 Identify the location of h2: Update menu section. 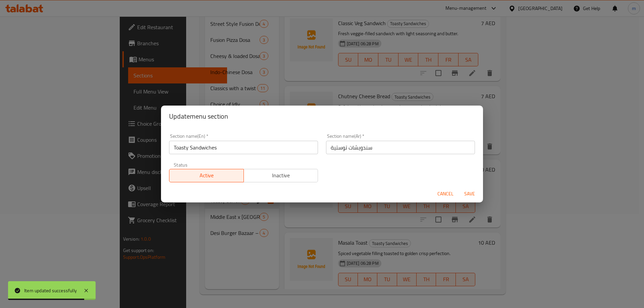
(322, 116).